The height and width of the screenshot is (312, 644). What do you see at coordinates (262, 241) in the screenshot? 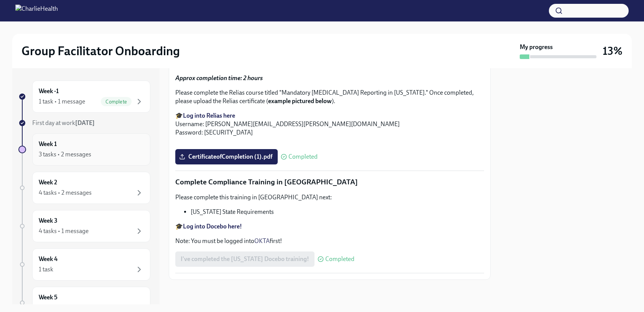
I see `a: OKTA` at bounding box center [262, 241].